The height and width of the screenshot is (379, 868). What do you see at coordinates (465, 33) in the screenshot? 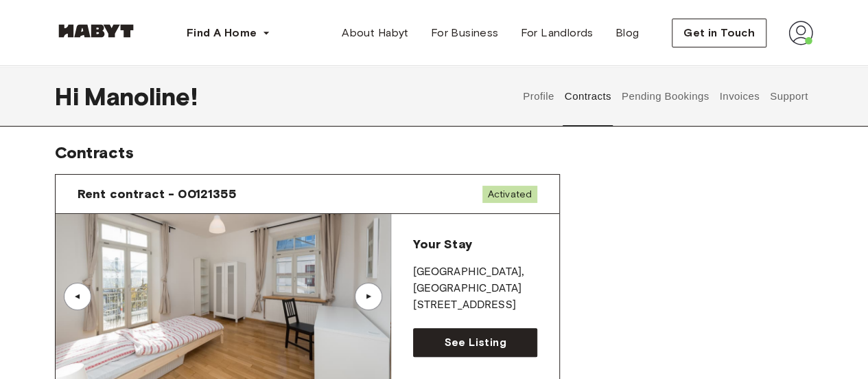
I see `span: For Business` at bounding box center [465, 33].